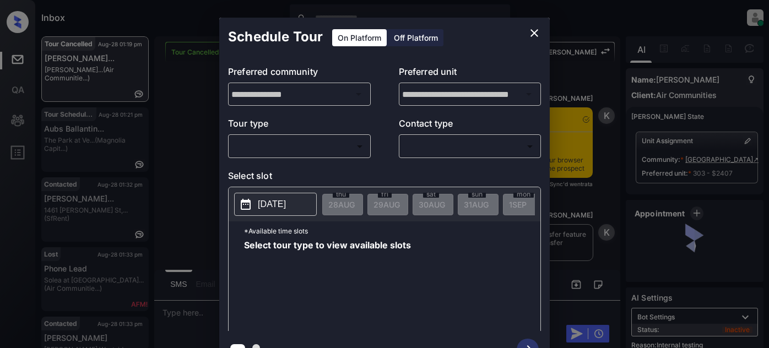 This screenshot has width=769, height=348. Describe the element at coordinates (299, 126) in the screenshot. I see `p: Tour type` at that location.